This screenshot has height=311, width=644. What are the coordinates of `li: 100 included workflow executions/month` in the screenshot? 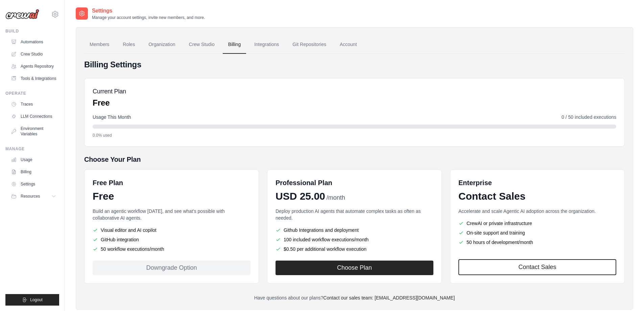 It's located at (354, 239).